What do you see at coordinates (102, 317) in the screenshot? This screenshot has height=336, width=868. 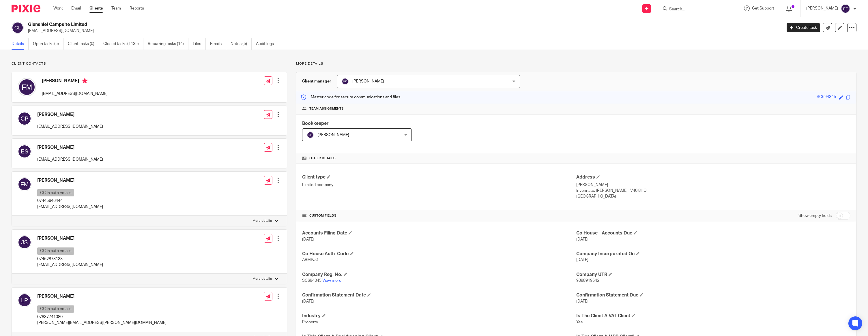 I see `p: 07837741080` at bounding box center [102, 317].